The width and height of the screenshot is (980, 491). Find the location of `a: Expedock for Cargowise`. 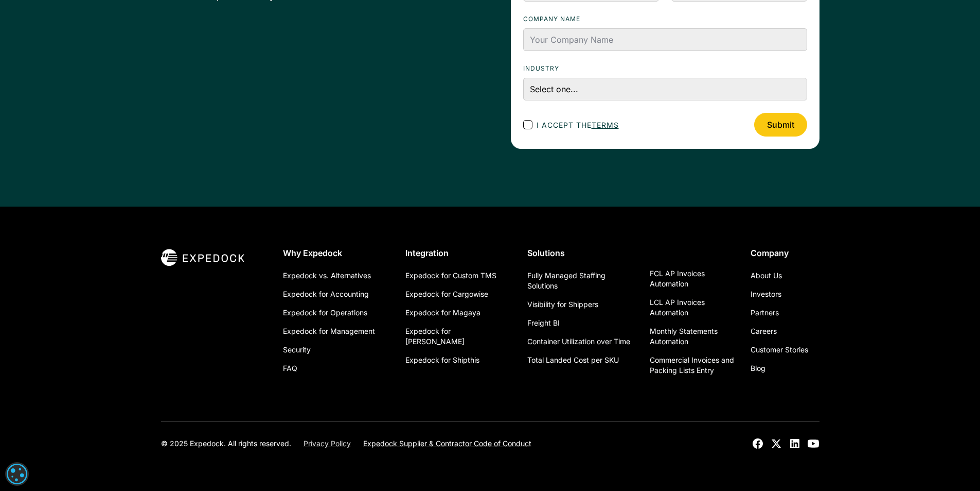

a: Expedock for Cargowise is located at coordinates (446, 294).